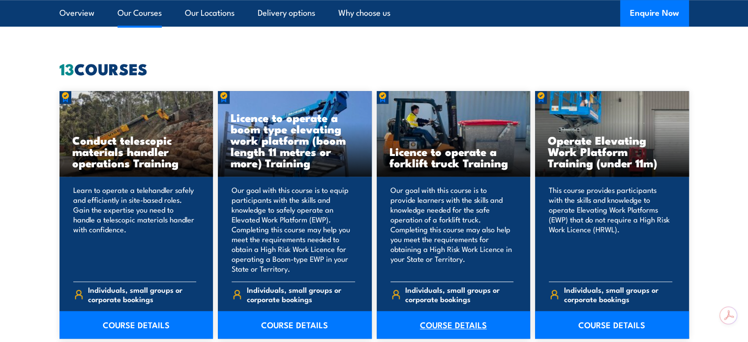  I want to click on h3: Licence to operate a forklift truck Training, so click(453, 157).